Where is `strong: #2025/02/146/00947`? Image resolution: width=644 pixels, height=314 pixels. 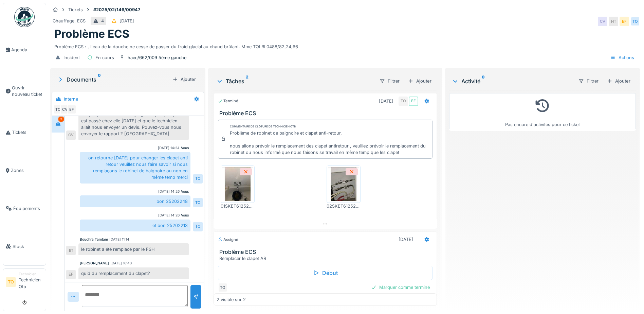
strong: #2025/02/146/00947 is located at coordinates (117, 10).